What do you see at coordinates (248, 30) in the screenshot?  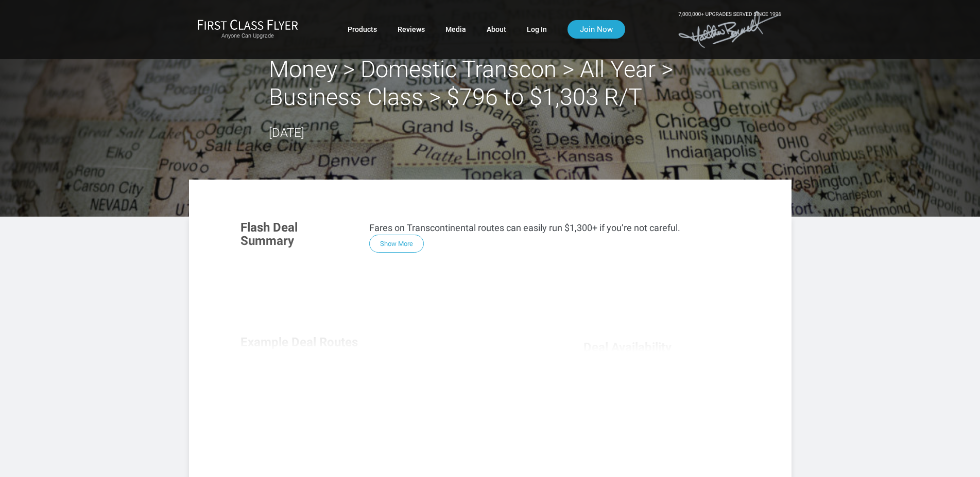 I see `a: First Class FlyerAnyone Can Upgrade` at bounding box center [248, 30].